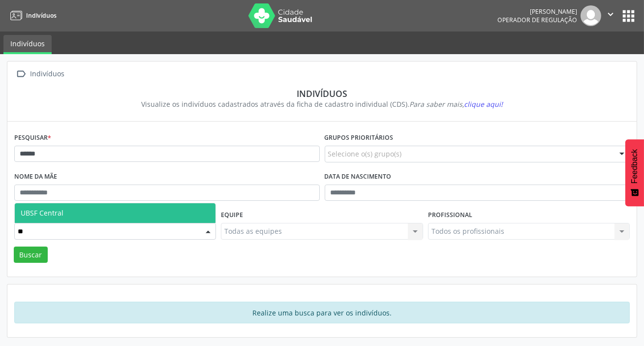 This screenshot has height=346, width=644. Describe the element at coordinates (634, 166) in the screenshot. I see `span: Feedback` at that location.